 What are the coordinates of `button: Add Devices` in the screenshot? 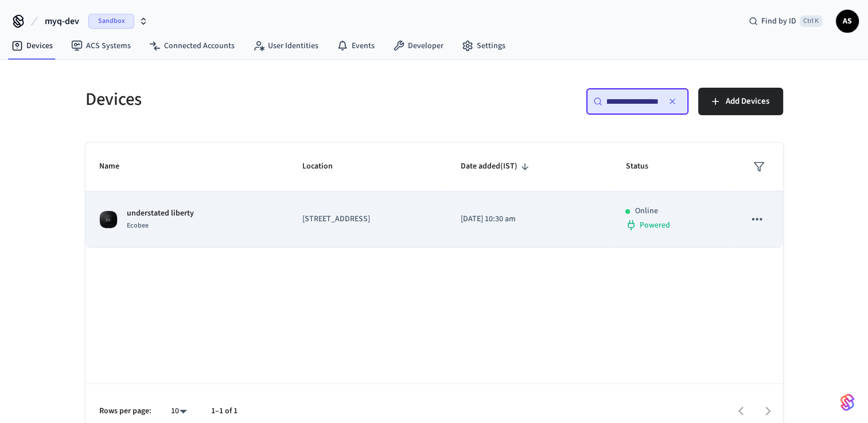 It's located at (741, 102).